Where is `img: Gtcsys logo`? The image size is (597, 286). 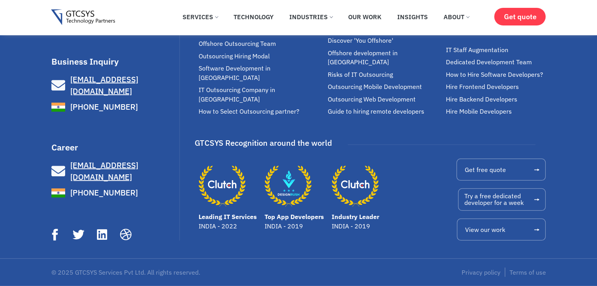 img: Gtcsys logo is located at coordinates (83, 17).